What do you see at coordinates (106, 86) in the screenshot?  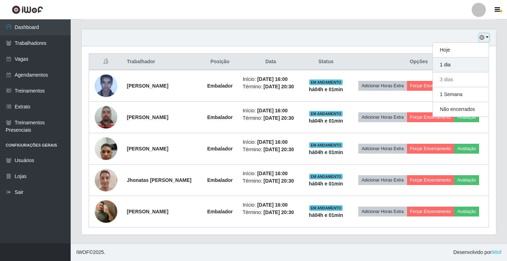 I see `img: 1673386012464.jpeg` at bounding box center [106, 86].